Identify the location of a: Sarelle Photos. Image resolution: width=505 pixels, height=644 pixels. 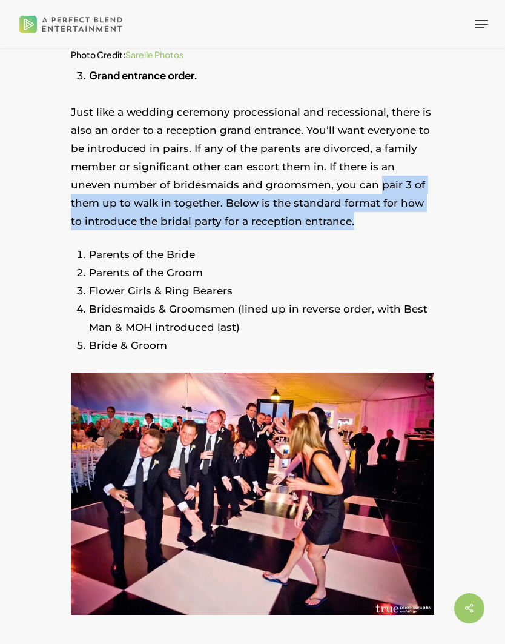
(154, 55).